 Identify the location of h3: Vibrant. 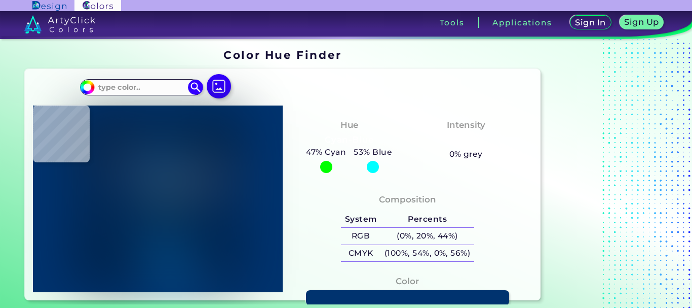
(466, 140).